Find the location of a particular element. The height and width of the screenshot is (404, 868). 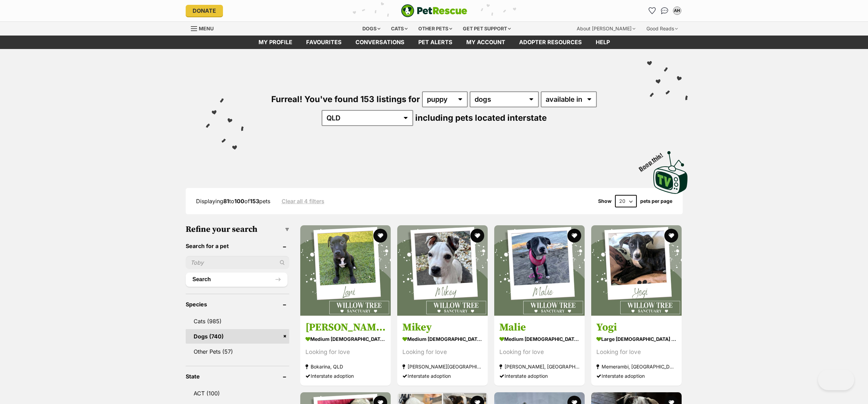

ul: Account quick links is located at coordinates (665, 11).